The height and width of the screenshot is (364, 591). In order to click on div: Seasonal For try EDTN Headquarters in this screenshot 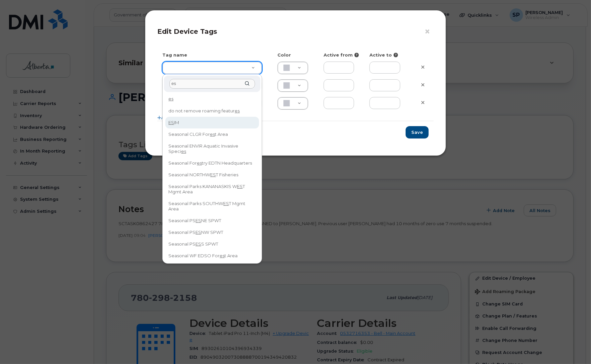, I will do `click(212, 163)`.